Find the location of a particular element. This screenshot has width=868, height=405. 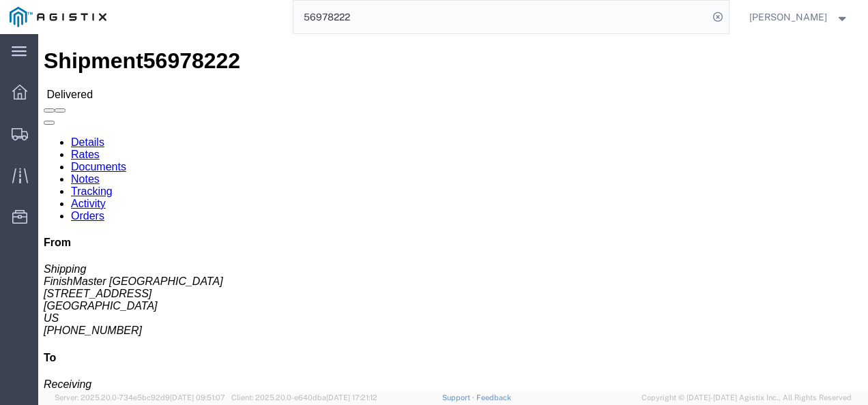

a: Feedback is located at coordinates (494, 398).